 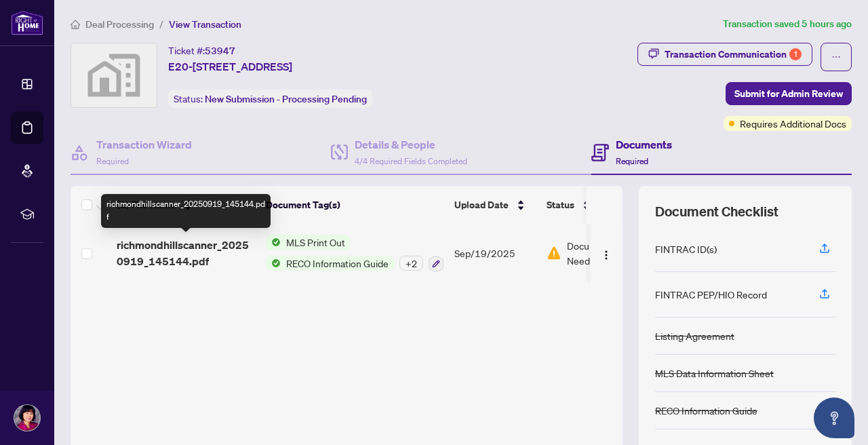 What do you see at coordinates (411, 144) in the screenshot?
I see `h4: Details & People` at bounding box center [411, 144].